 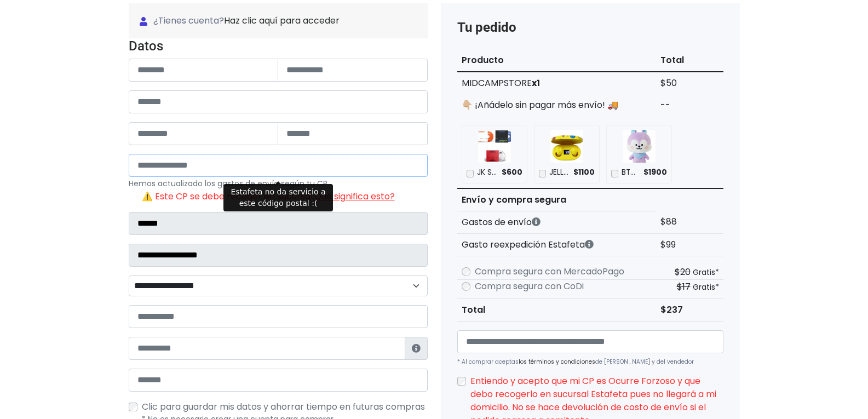 What do you see at coordinates (589, 244) in the screenshot?
I see `i: Estafeta cobra este monto extra por ser un CP de difícil acceso` at bounding box center [589, 244].